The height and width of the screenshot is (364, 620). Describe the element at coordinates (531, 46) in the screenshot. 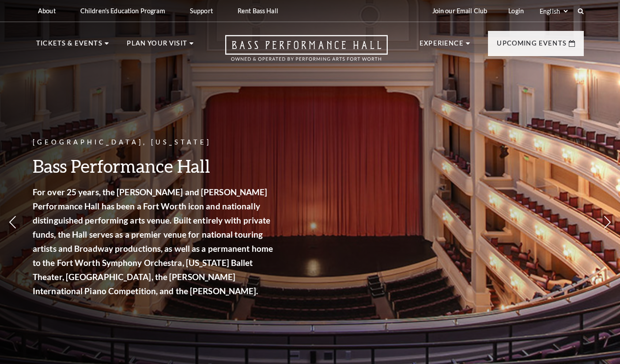

I see `p: Upcoming Events` at that location.